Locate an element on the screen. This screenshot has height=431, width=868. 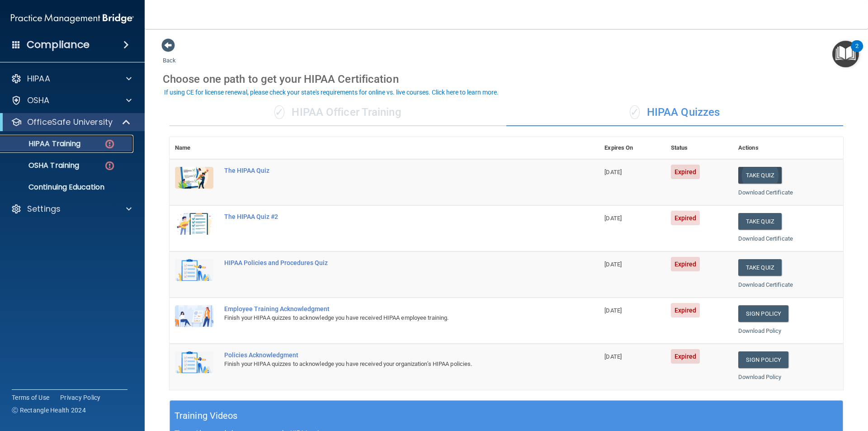
p: OSHA is located at coordinates (38, 100).